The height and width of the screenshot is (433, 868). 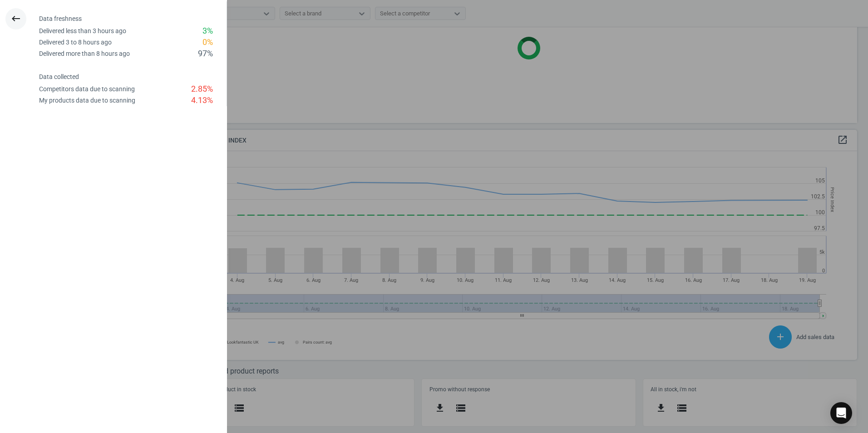 What do you see at coordinates (132, 19) in the screenshot?
I see `h4: Data freshness` at bounding box center [132, 19].